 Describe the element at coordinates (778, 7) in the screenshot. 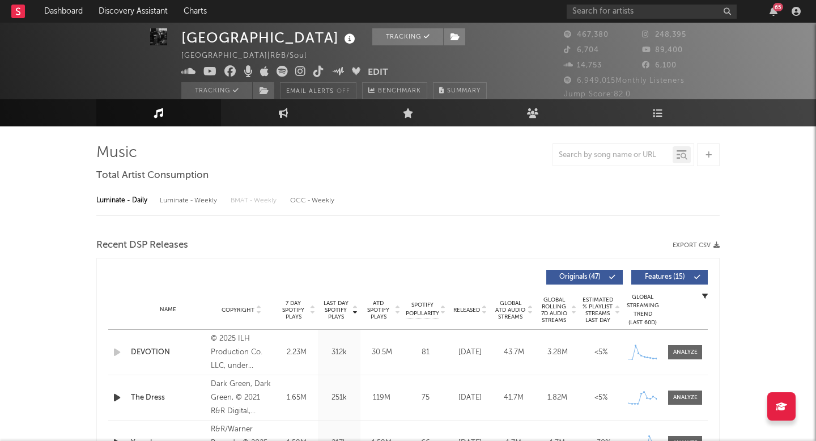

I see `div: 65` at that location.